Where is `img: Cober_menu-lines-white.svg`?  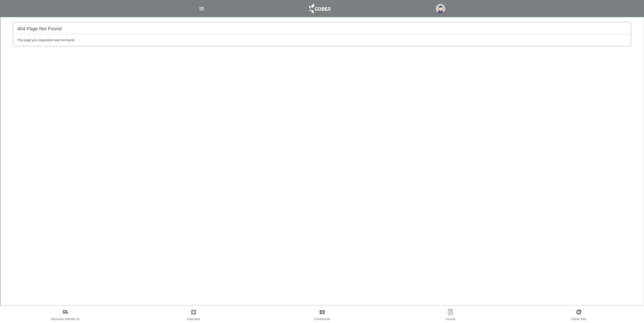
img: Cober_menu-lines-white.svg is located at coordinates (202, 8).